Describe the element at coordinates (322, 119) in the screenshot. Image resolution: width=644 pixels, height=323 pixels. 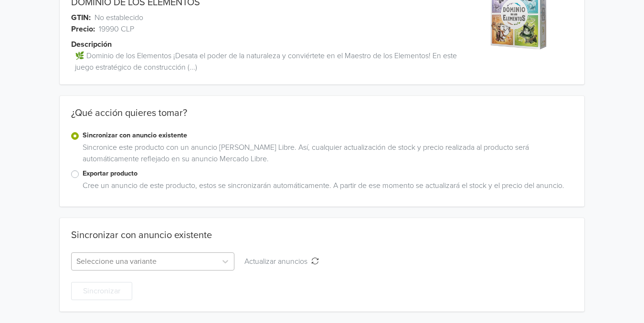
I see `div: ¿Qué acción quieres tomar?` at that location.